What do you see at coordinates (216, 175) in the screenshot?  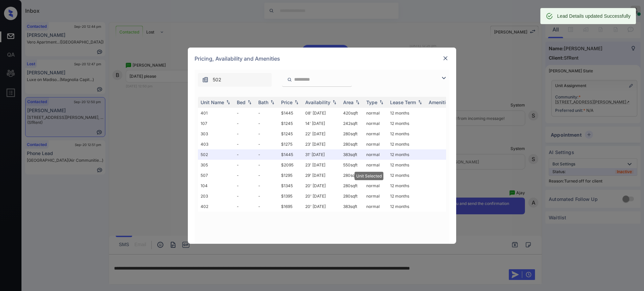 I see `td: 507` at bounding box center [216, 175].